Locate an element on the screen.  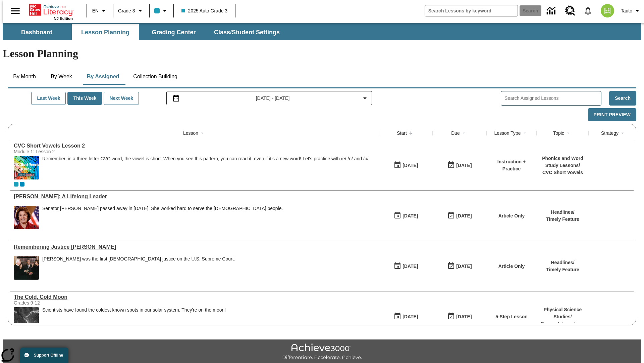
span: NJ Edition is located at coordinates (63, 18).